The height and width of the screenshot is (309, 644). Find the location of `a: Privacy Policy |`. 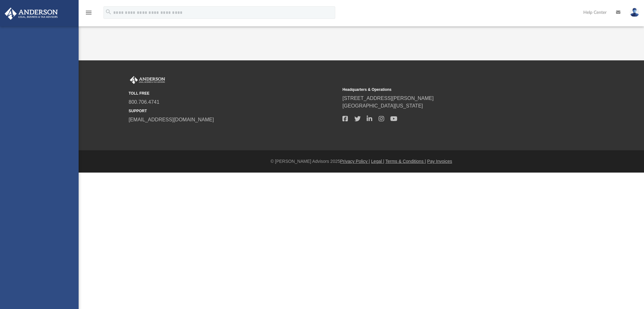

a: Privacy Policy | is located at coordinates (355, 161).